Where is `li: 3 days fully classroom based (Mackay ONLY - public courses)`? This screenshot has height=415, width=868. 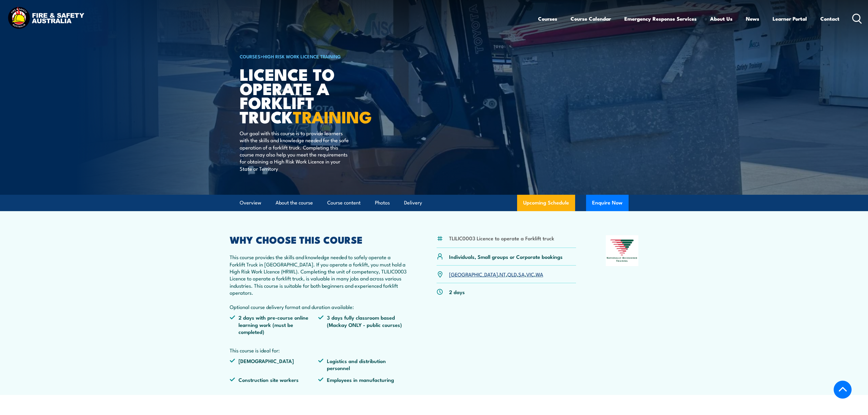
li: 3 days fully classroom based (Mackay ONLY - public courses) is located at coordinates (362, 324).